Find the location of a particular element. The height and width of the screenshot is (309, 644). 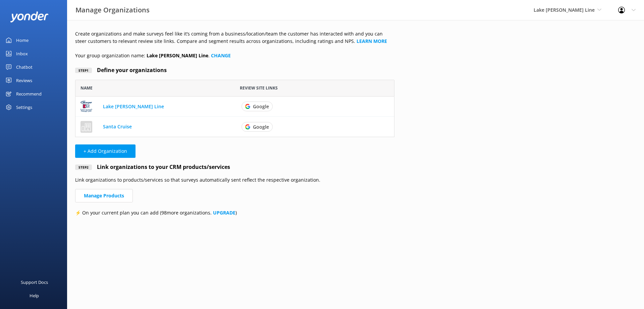

div: Step 1 is located at coordinates (83, 70).